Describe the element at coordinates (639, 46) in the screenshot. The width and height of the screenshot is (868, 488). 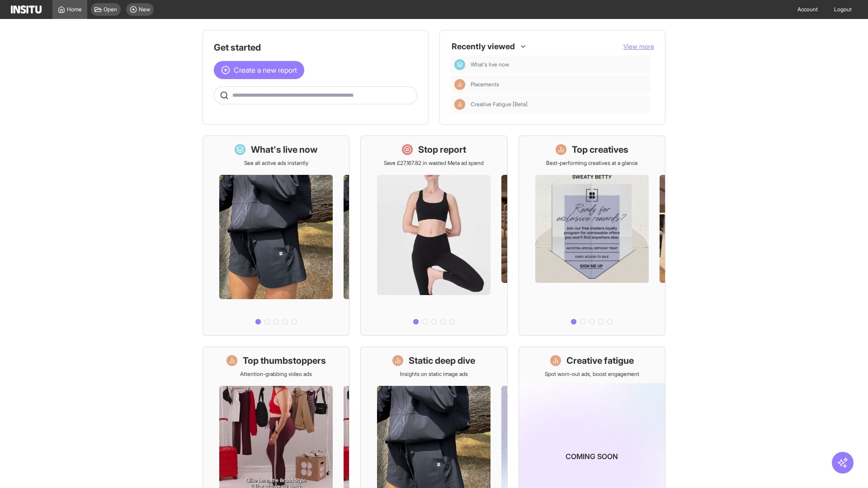
I see `span: View more` at that location.